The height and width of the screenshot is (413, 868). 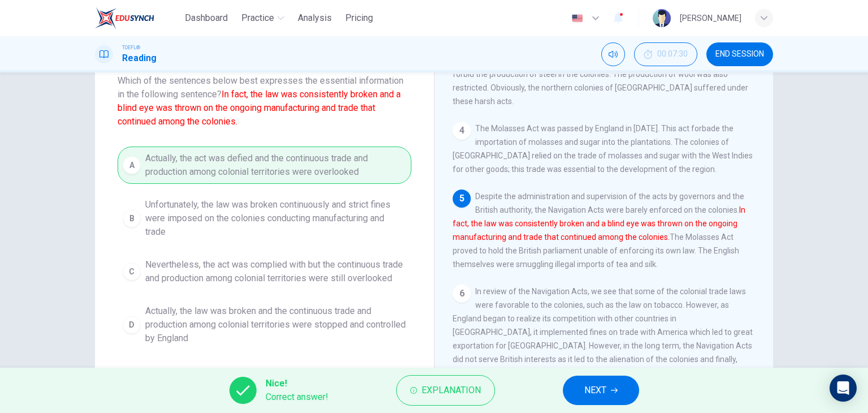 I want to click on button: END SESSION, so click(x=740, y=54).